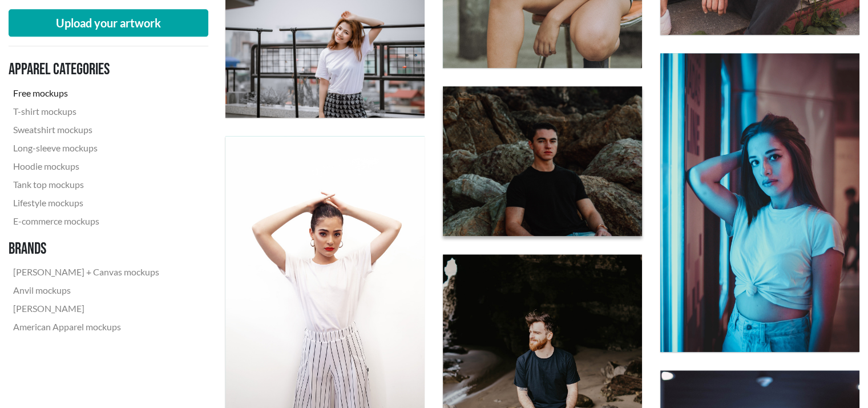  What do you see at coordinates (760, 203) in the screenshot?
I see `a: woman in blue light wearing a white crew neck T-shirt tied in a knot` at bounding box center [760, 203].